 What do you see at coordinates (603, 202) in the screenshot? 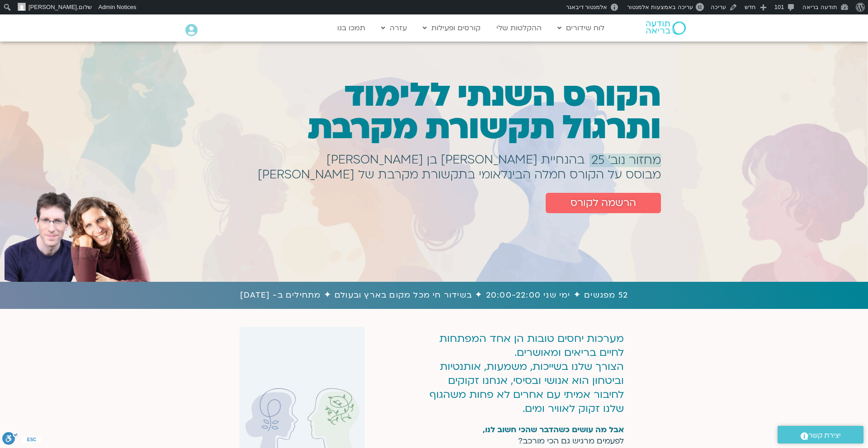
I see `span: הרשמה לקורס` at bounding box center [603, 202].